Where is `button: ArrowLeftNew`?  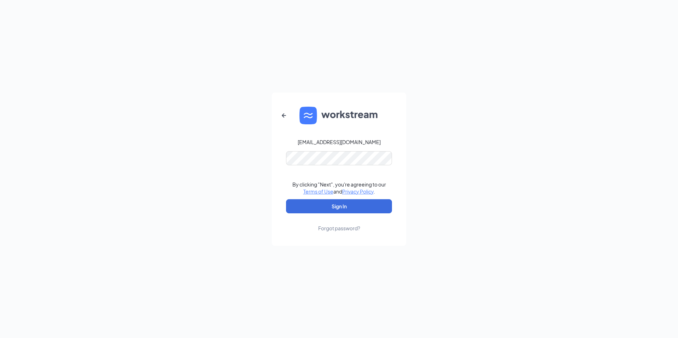 button: ArrowLeftNew is located at coordinates (284, 115).